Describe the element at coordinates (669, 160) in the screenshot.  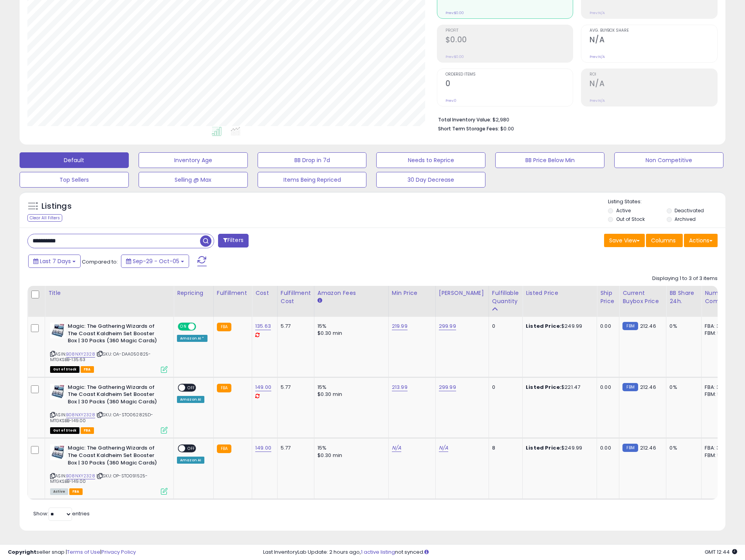
I see `button: Non Competitive` at that location.